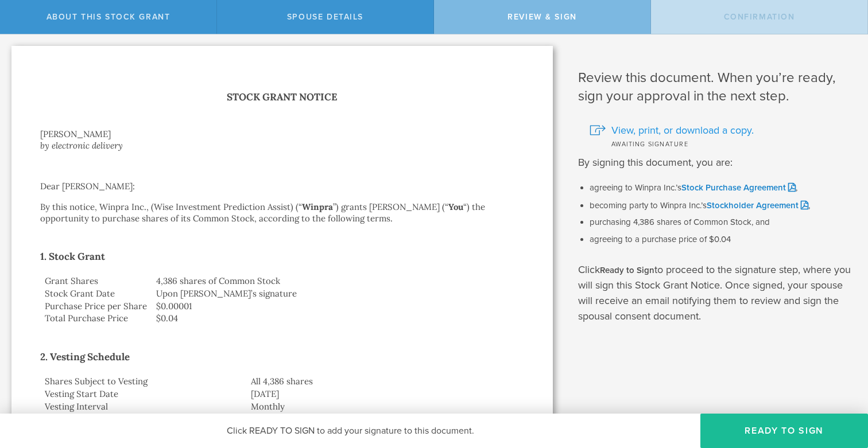 Image resolution: width=868 pixels, height=448 pixels. What do you see at coordinates (108, 17) in the screenshot?
I see `span: About this stock grant` at bounding box center [108, 17].